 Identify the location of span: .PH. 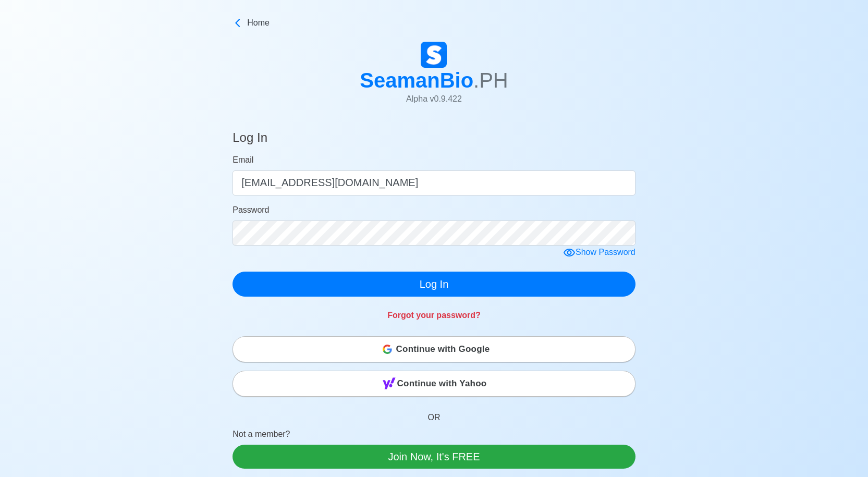
(491, 80).